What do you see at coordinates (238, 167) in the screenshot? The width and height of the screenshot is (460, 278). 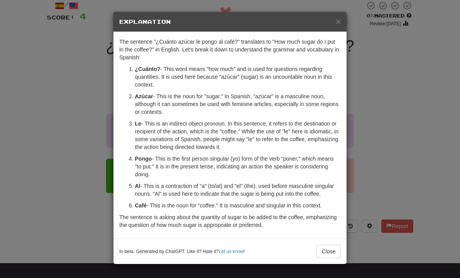 I see `p: - This is the first person singular (yo) form of the verb "poner," which means "to put." It is in...` at bounding box center [238, 167].